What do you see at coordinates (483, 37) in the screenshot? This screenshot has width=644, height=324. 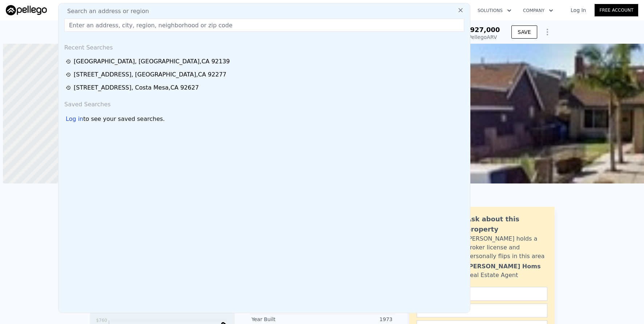 I see `div: Pellego ARV` at bounding box center [483, 37].